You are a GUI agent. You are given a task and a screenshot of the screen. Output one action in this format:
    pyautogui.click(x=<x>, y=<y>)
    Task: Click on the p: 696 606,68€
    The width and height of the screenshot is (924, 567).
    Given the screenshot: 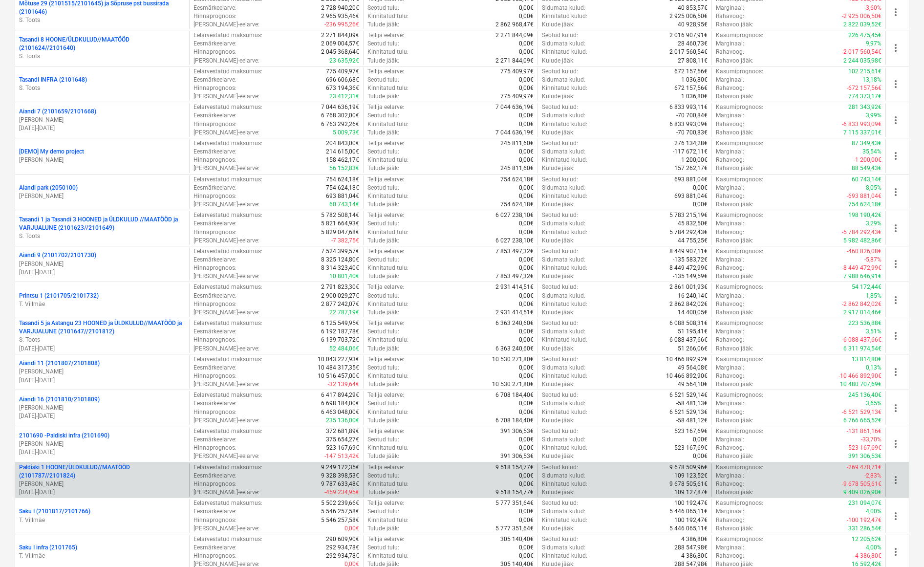 What is the action you would take?
    pyautogui.click(x=342, y=80)
    